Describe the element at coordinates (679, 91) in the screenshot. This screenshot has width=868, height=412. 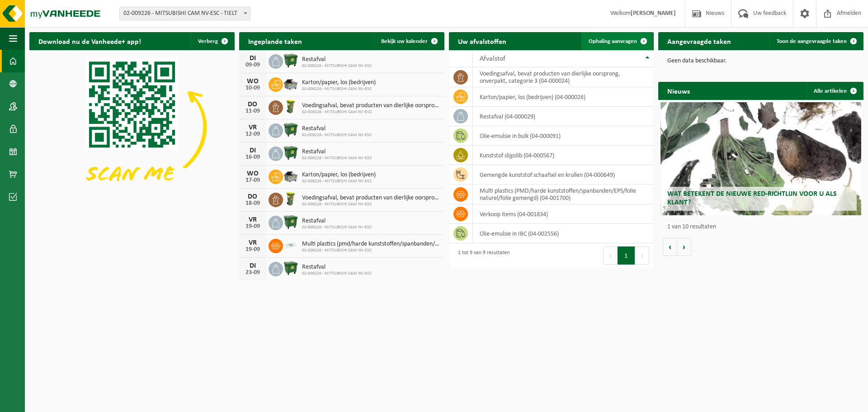
I see `h2: Nieuws` at that location.